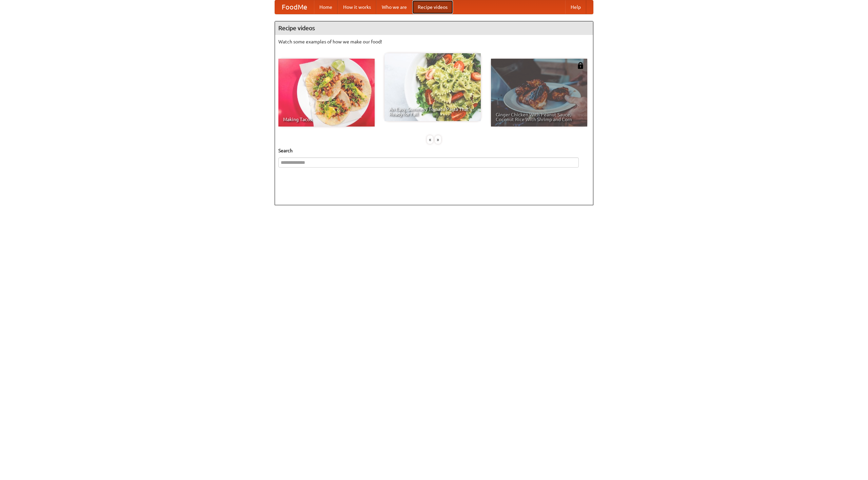 The image size is (868, 480). I want to click on p: Watch some examples of how we make our food!, so click(434, 42).